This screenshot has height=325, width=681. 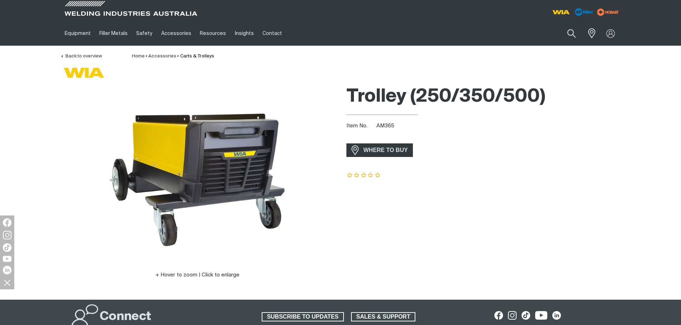 I want to click on nav: Main, so click(x=270, y=33).